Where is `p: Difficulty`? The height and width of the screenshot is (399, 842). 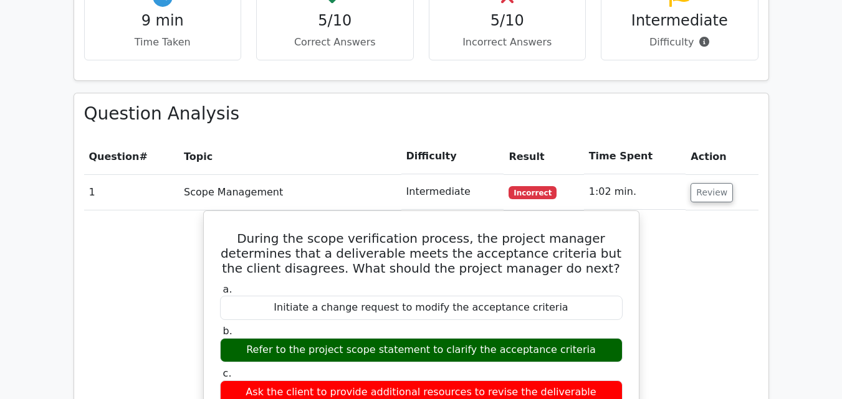 p: Difficulty is located at coordinates (679, 42).